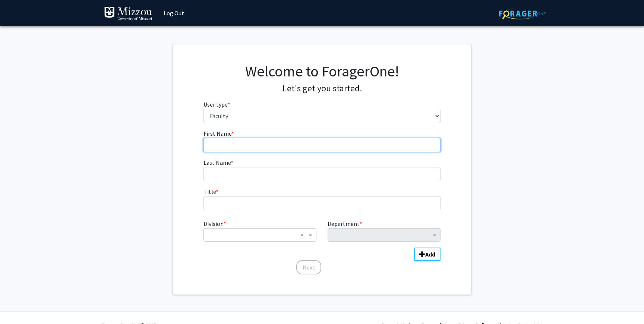  I want to click on b: Add, so click(430, 254).